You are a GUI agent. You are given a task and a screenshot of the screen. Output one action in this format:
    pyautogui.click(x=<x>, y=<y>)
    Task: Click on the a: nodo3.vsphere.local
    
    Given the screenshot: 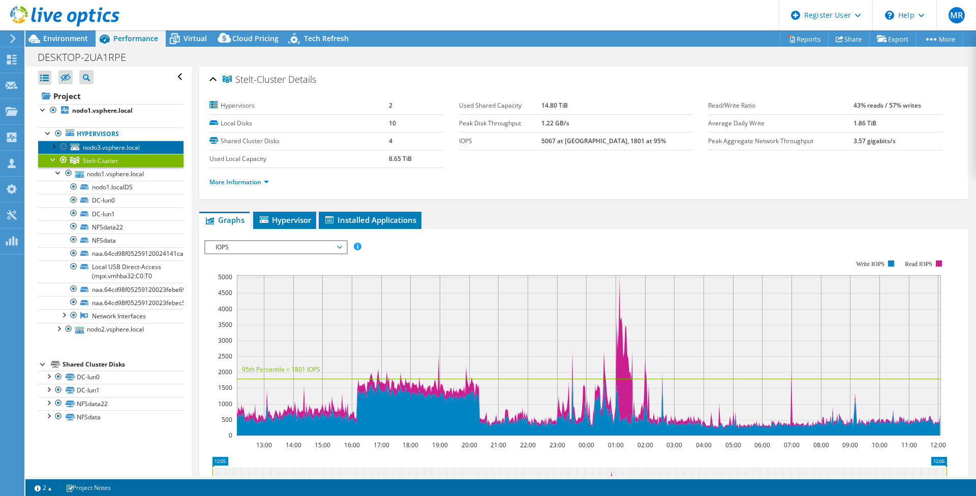 What is the action you would take?
    pyautogui.click(x=111, y=147)
    